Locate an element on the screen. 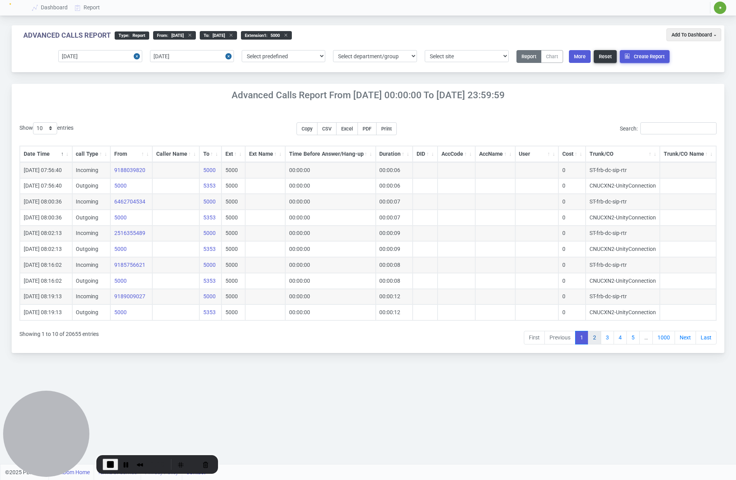 This screenshot has width=736, height=480. a: 5 is located at coordinates (633, 338).